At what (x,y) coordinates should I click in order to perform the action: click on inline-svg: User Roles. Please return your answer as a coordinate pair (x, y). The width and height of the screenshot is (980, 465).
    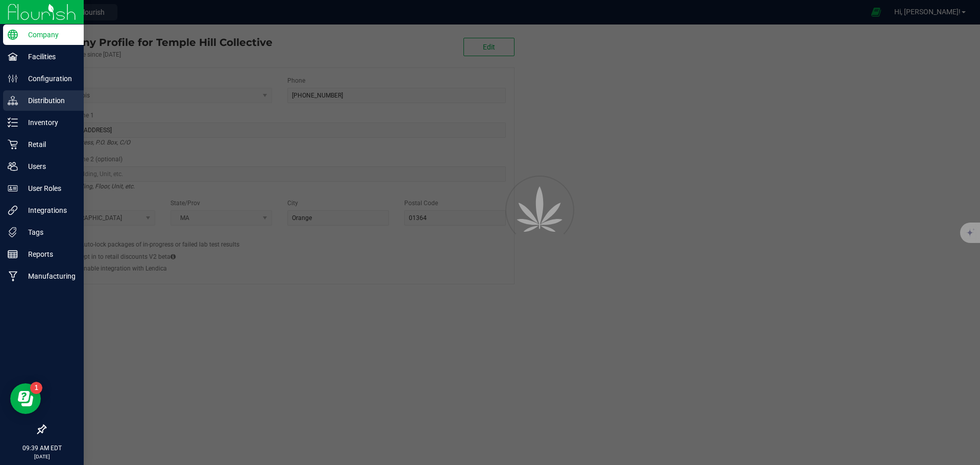
    Looking at the image, I should click on (13, 188).